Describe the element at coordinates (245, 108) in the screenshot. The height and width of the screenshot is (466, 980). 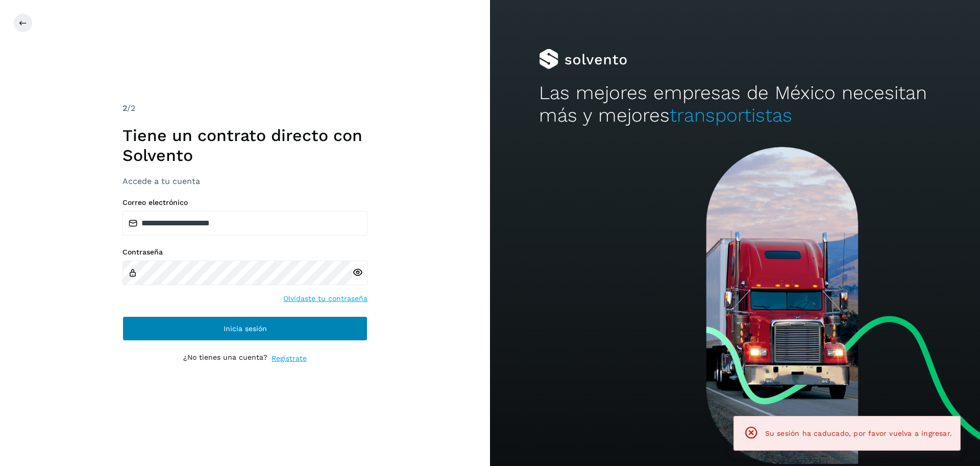
I see `div: /2` at that location.